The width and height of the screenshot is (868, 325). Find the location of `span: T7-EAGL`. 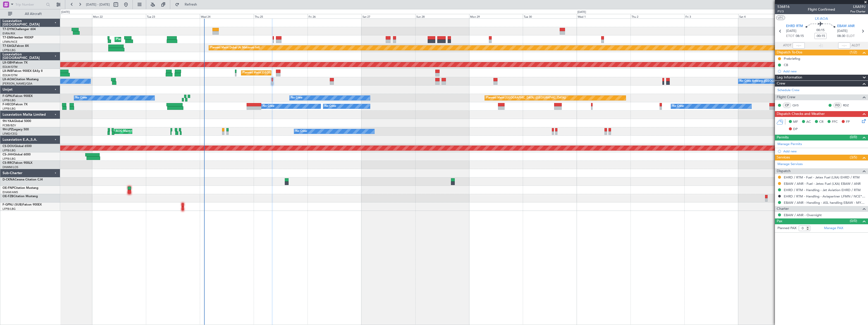

span: T7-EAGL is located at coordinates (9, 46).